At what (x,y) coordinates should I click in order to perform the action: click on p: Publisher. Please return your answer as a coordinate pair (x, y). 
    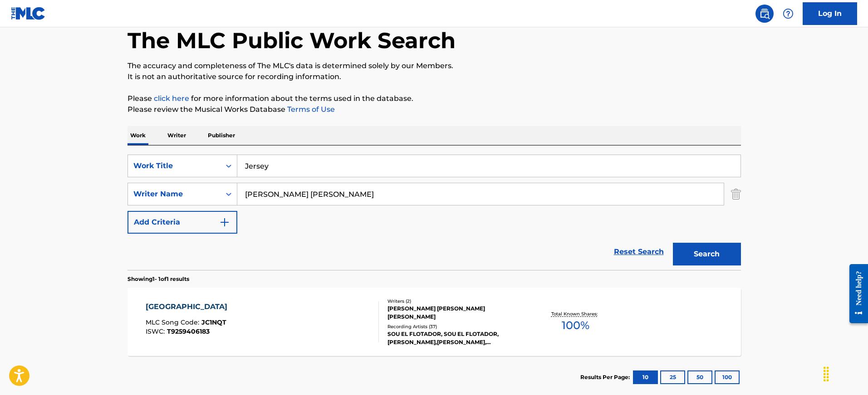
    Looking at the image, I should click on (221, 135).